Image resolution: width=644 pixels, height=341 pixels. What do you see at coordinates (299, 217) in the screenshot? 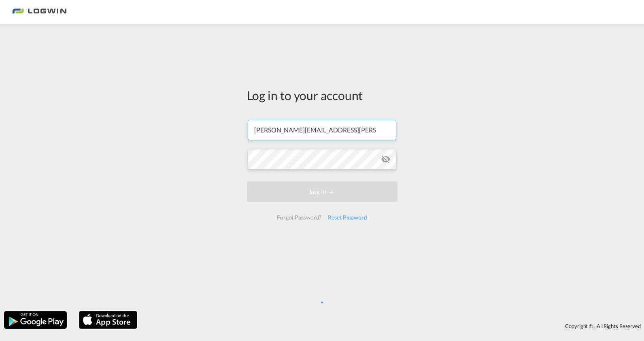
I see `div: Forgot Password?` at bounding box center [299, 217].